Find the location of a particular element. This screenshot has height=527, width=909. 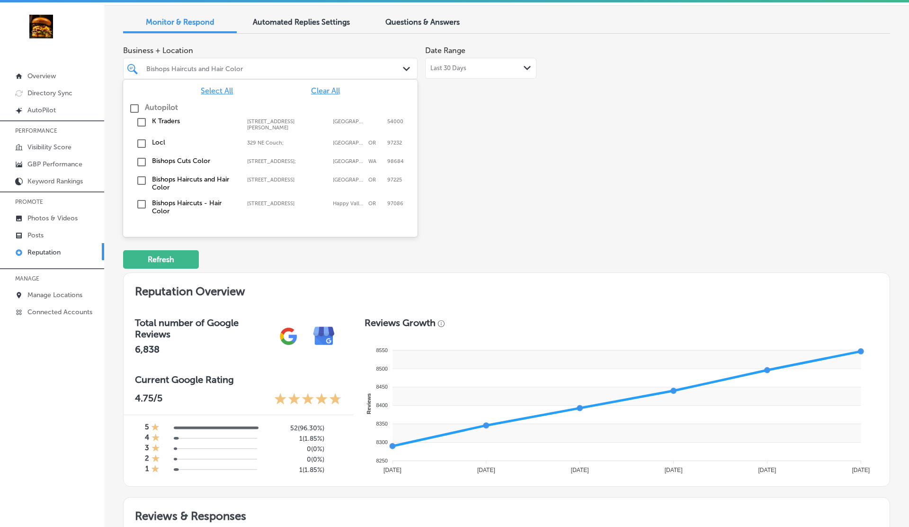

h4: 1 is located at coordinates (147, 469).